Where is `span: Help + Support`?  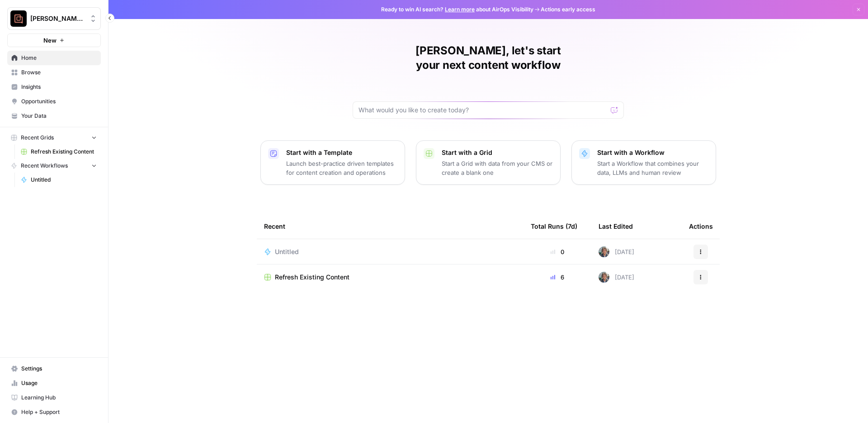 span: Help + Support is located at coordinates (59, 412).